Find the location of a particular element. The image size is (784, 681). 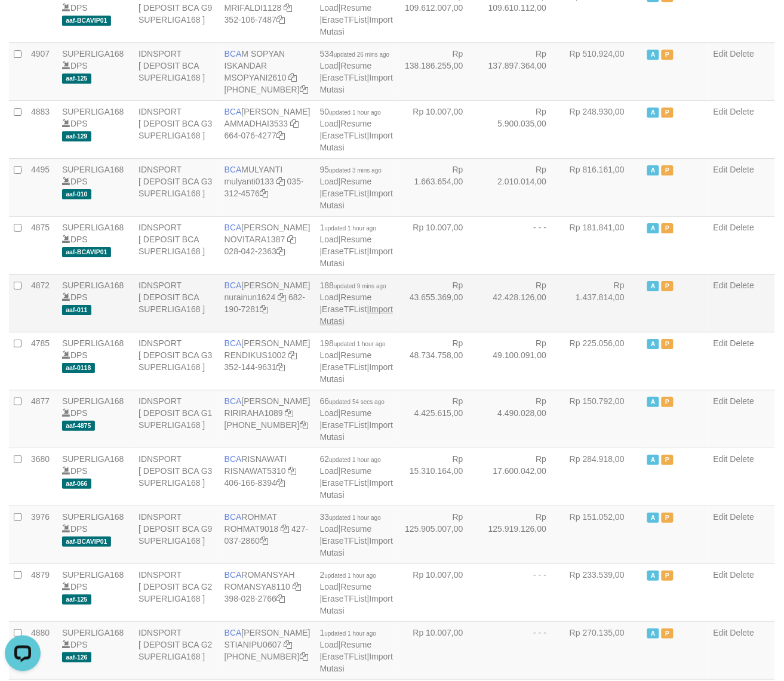

td: Rp 138.186.255,00 is located at coordinates (439, 71).